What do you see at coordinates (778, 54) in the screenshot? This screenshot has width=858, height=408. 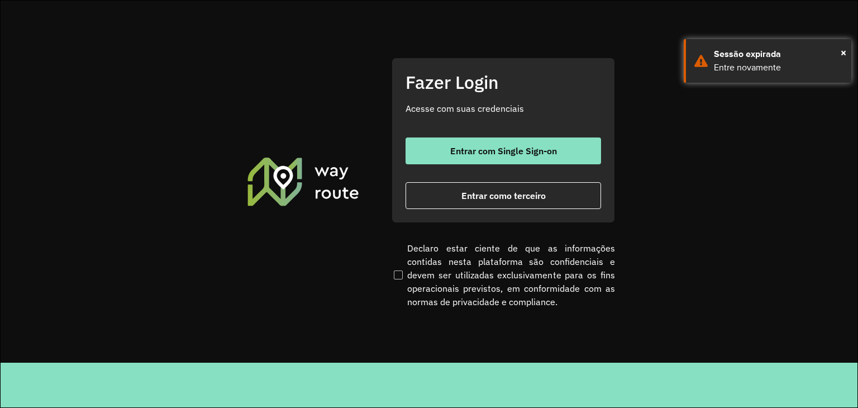 I see `div: Sessão expirada` at bounding box center [778, 54].